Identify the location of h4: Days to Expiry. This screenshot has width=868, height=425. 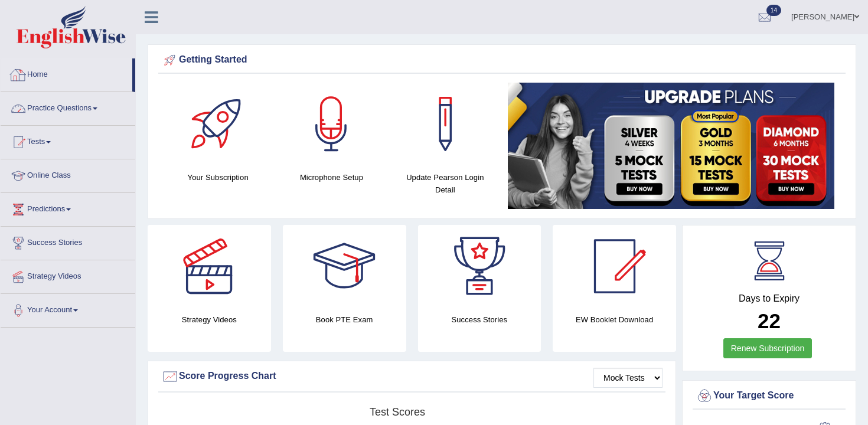
(769, 299).